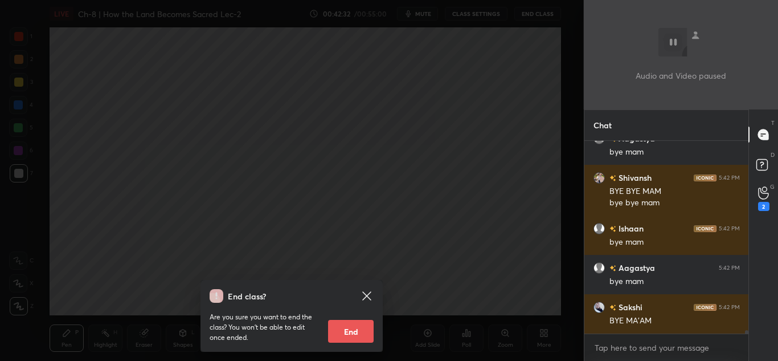 The width and height of the screenshot is (778, 361). Describe the element at coordinates (351, 331) in the screenshot. I see `button: End` at that location.